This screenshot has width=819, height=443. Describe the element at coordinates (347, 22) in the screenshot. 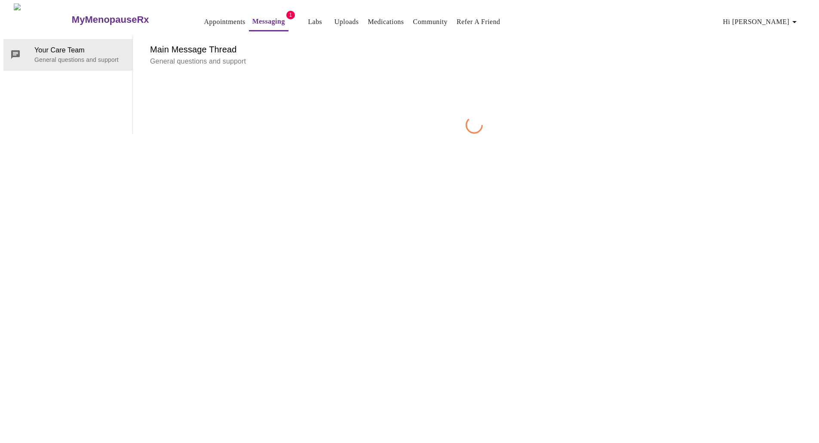

I see `a: Uploads` at that location.